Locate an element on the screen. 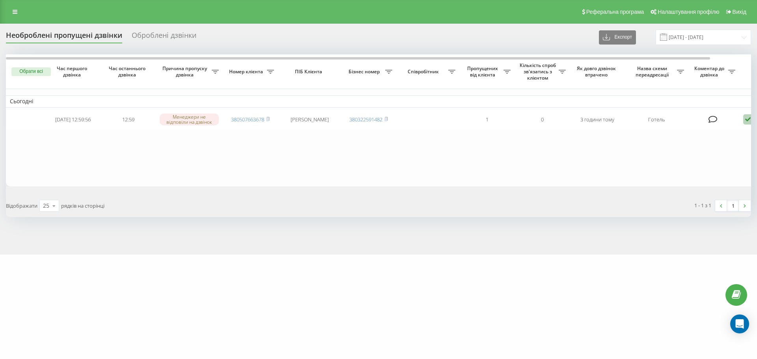 This screenshot has width=757, height=359. td: 12:59 is located at coordinates (128, 120).